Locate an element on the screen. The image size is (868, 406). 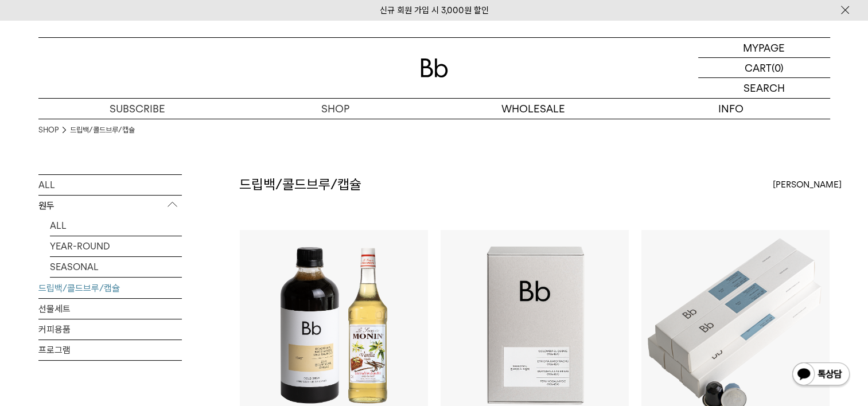
a: YEAR-ROUND is located at coordinates (116, 246).